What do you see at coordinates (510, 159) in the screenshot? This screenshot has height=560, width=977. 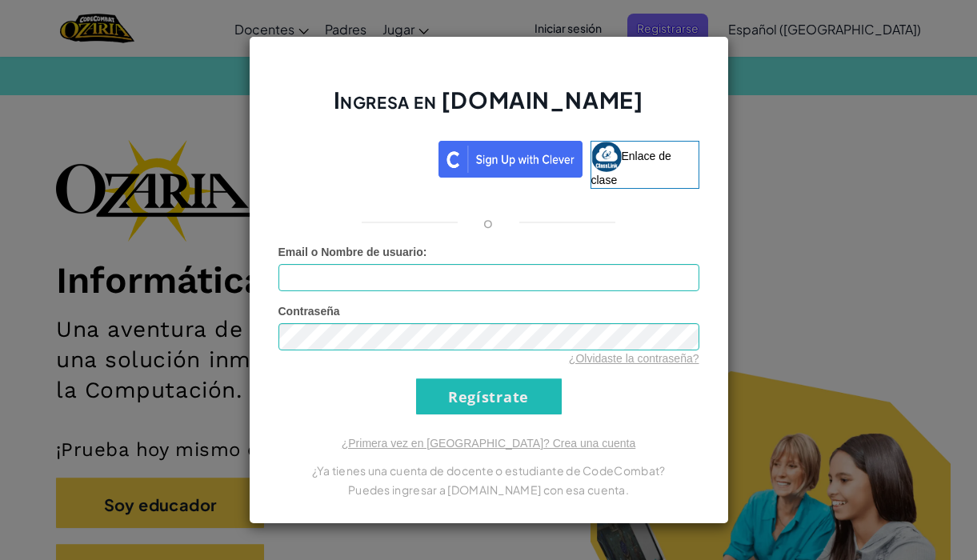 I see `img: clever_sso_button@2x.png` at bounding box center [510, 159].